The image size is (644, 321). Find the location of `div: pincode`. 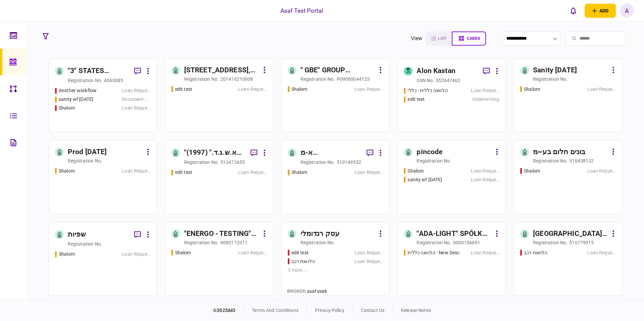

div: pincode is located at coordinates (430, 152).